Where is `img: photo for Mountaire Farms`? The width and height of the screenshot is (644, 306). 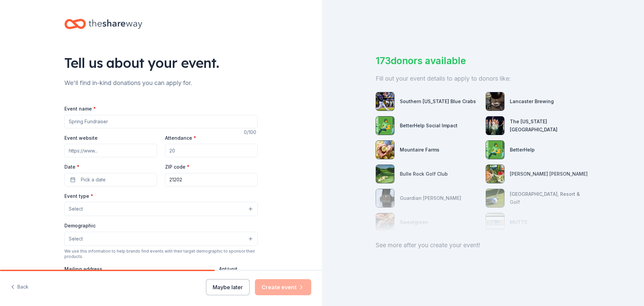
img: photo for Mountaire Farms is located at coordinates (385, 150).